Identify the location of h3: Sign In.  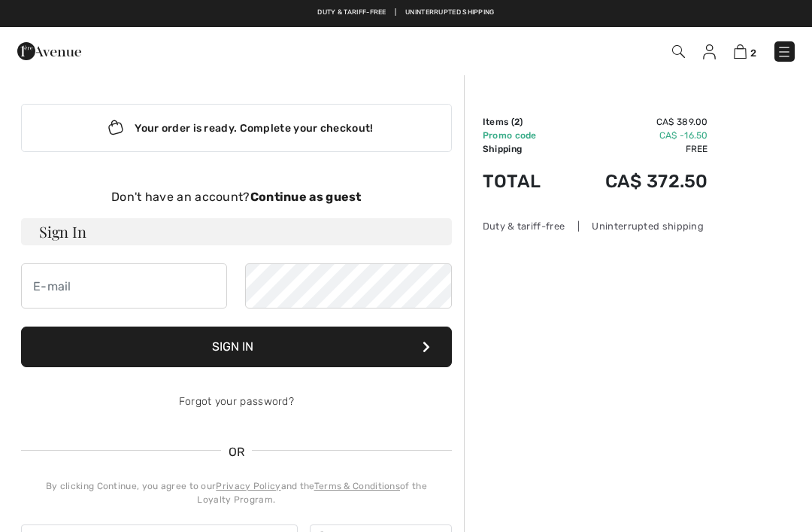
(236, 232).